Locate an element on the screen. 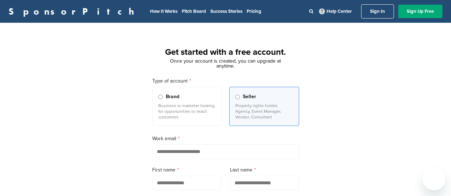 The image size is (451, 196). a: Sign Up Free is located at coordinates (420, 11).